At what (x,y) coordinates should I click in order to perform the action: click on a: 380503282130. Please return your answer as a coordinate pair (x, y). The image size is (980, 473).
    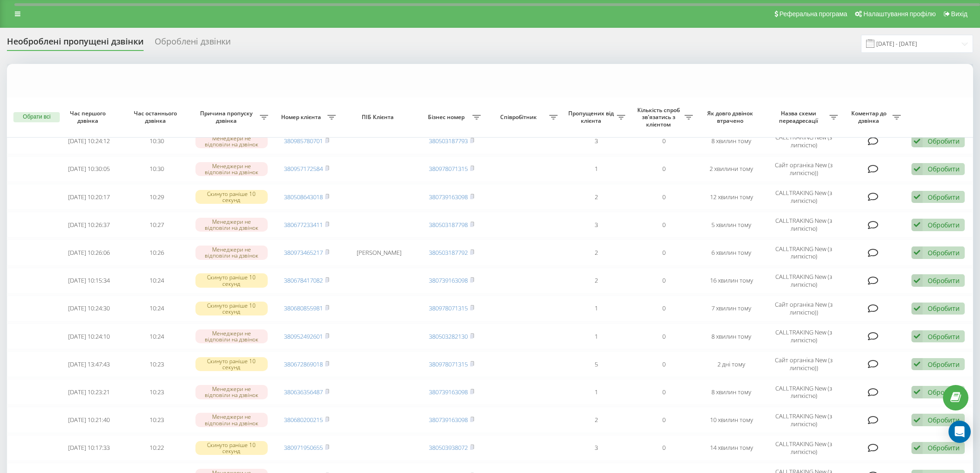
    Looking at the image, I should click on (448, 337).